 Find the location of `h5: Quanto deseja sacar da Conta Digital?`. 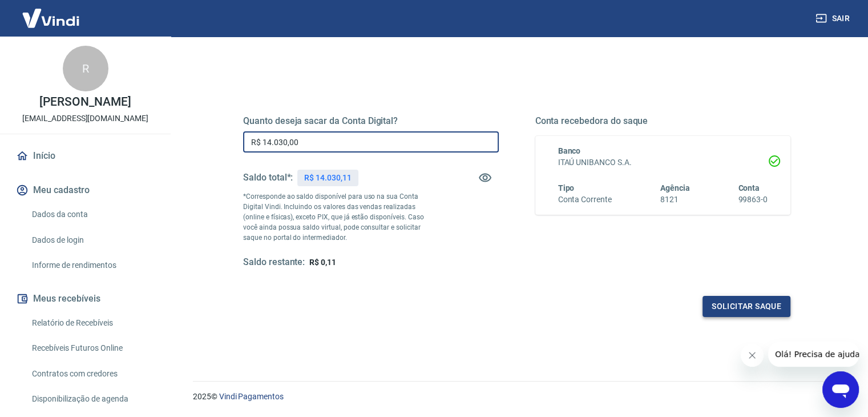

h5: Quanto deseja sacar da Conta Digital? is located at coordinates (371, 121).